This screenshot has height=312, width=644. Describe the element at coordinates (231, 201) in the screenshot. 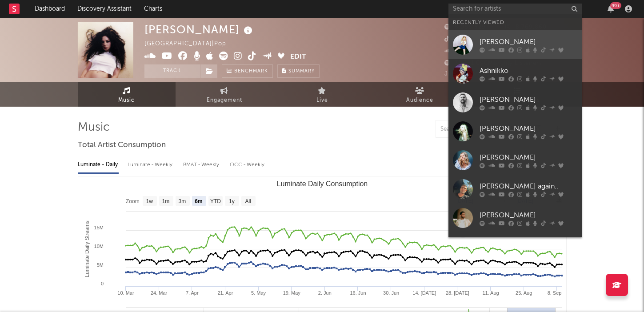

I see `text: 1y` at that location.